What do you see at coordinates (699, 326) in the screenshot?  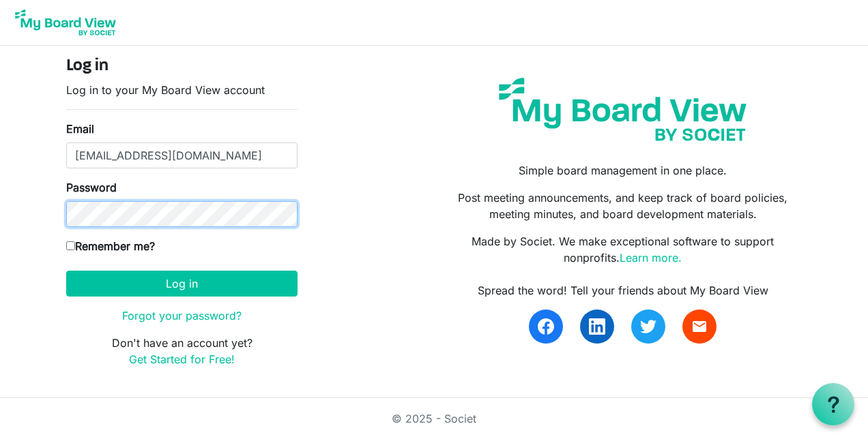 I see `span: email` at bounding box center [699, 326].